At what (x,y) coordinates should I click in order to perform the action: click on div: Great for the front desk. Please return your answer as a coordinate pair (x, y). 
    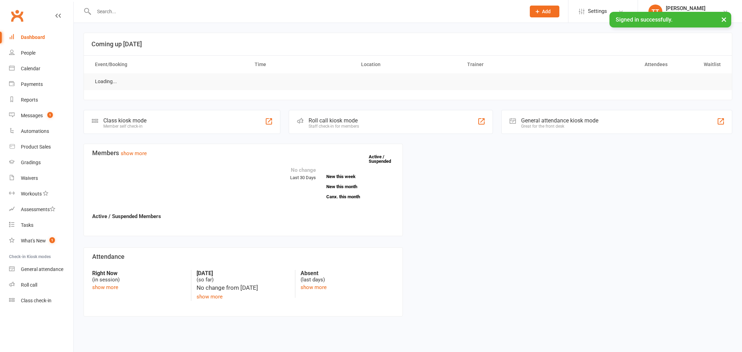
    Looking at the image, I should click on (559, 126).